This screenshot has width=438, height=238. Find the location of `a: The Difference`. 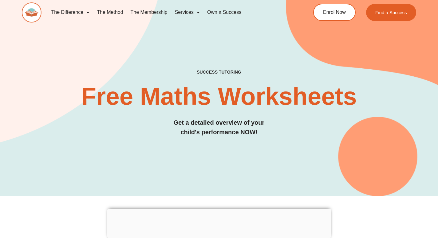

a: The Difference is located at coordinates (70, 12).